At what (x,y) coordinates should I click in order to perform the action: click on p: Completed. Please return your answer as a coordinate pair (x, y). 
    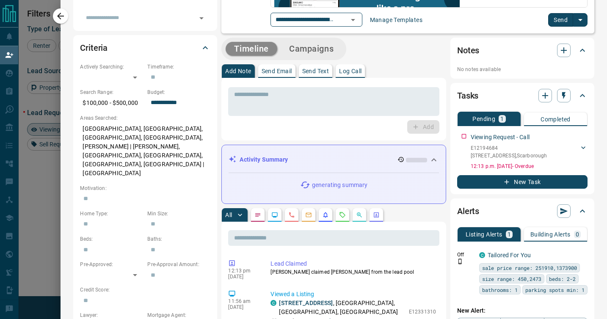
    Looking at the image, I should click on (555, 119).